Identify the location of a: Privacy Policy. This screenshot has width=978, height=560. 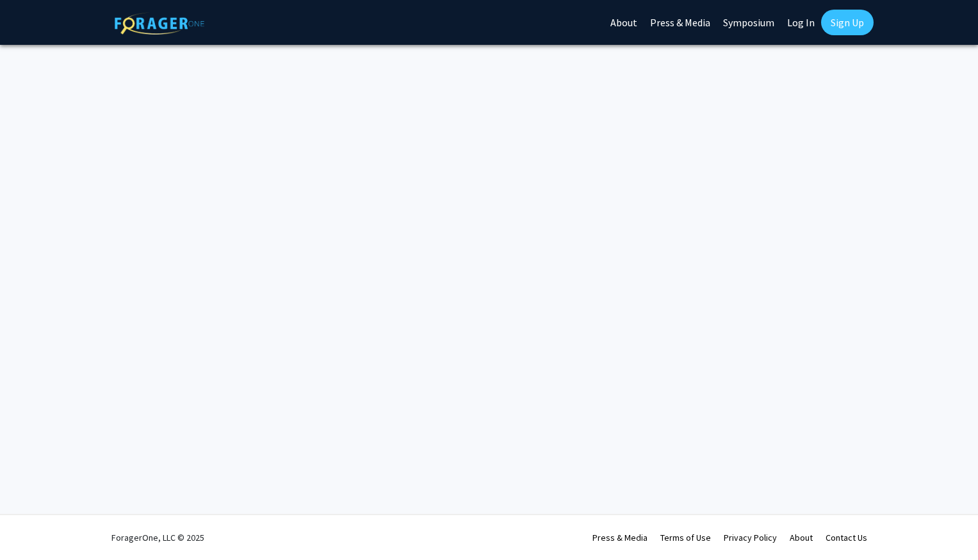
(751, 538).